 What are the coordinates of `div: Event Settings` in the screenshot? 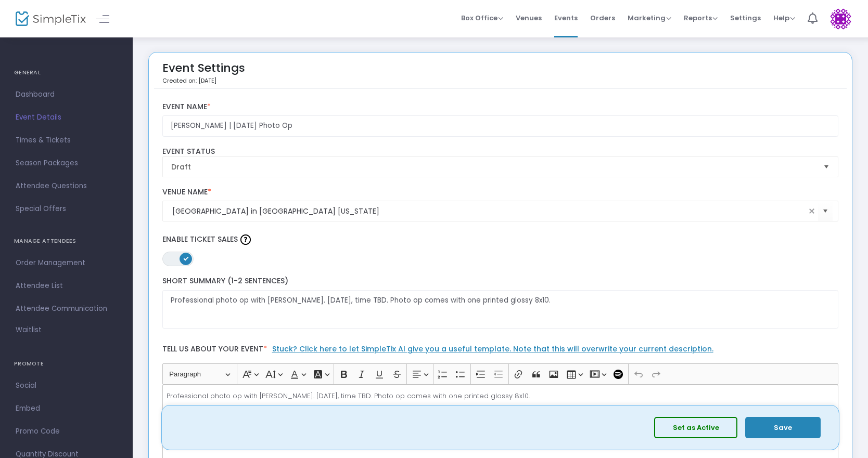 It's located at (204, 73).